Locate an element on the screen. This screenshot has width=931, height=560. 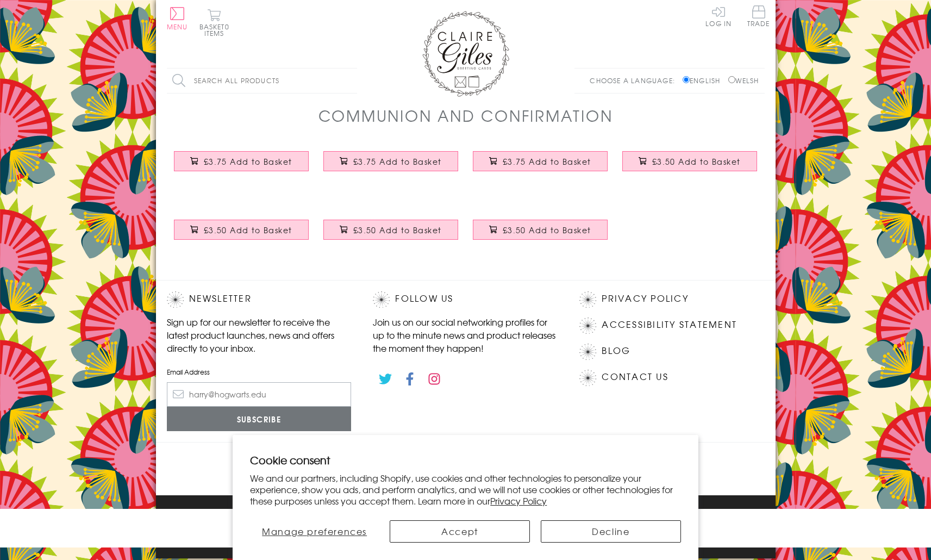
button: Manage preferences is located at coordinates (315, 531).